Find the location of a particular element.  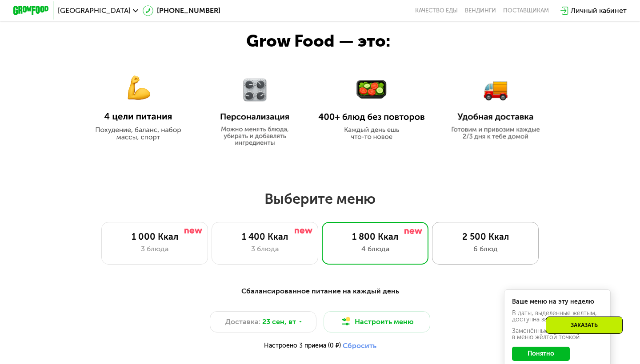

span: 23 сен, вт is located at coordinates (279, 322).